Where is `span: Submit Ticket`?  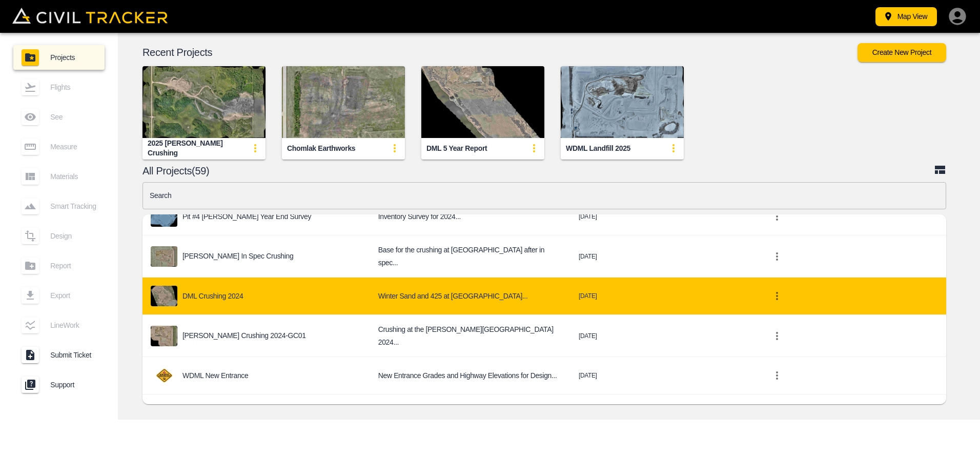
span: Submit Ticket is located at coordinates (74, 355).